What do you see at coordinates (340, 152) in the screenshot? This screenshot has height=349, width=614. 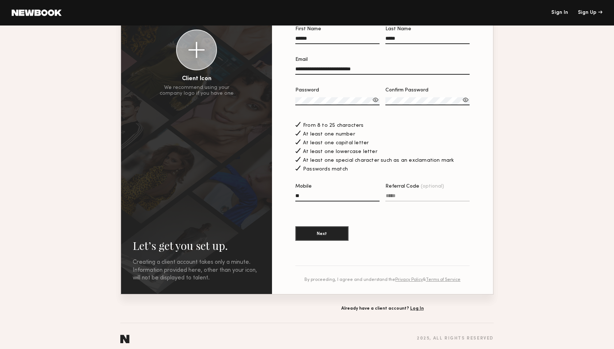 I see `span: At least one lowercase letter` at bounding box center [340, 152].